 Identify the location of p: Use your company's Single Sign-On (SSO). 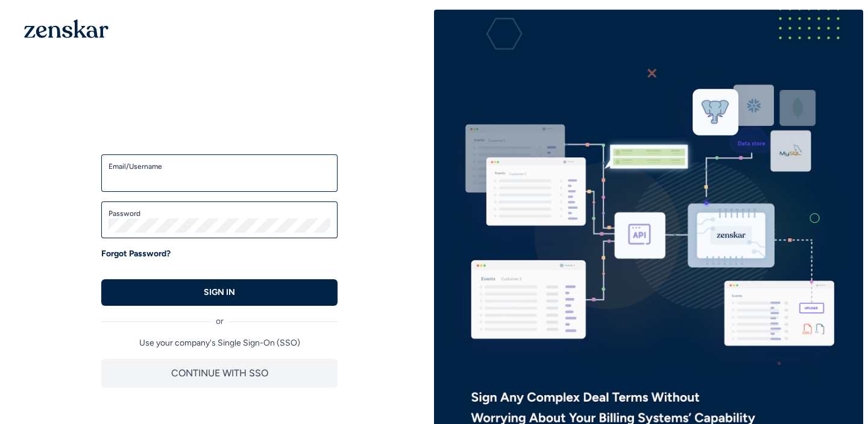
(219, 343).